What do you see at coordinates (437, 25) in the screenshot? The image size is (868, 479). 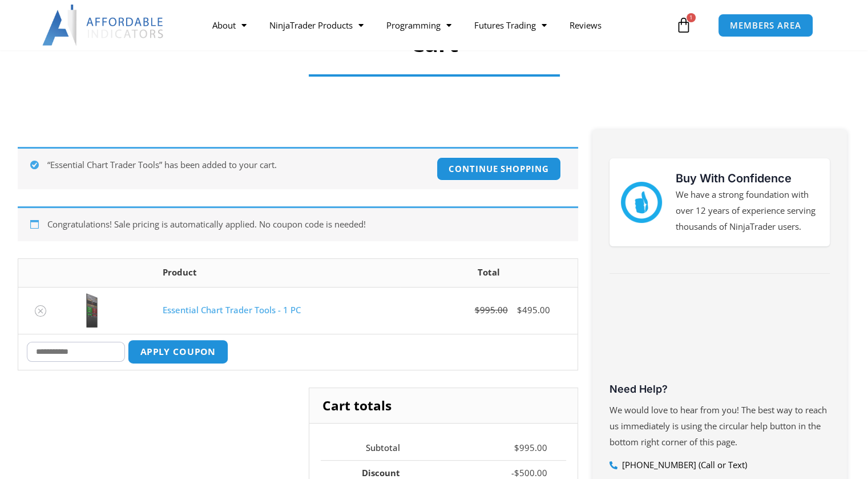 I see `nav: Menu` at bounding box center [437, 25].